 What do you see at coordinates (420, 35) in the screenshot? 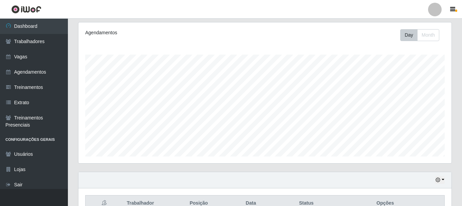
I see `div: First group` at bounding box center [420, 35].